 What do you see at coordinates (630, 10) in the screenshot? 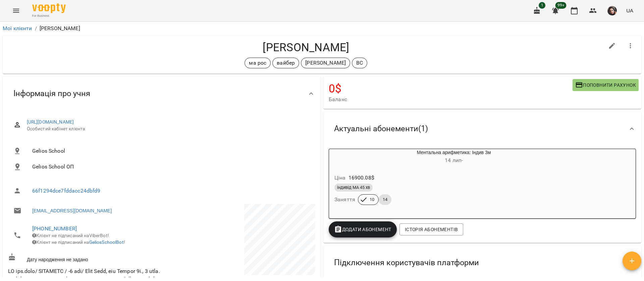
I see `button: UA` at bounding box center [630, 10].